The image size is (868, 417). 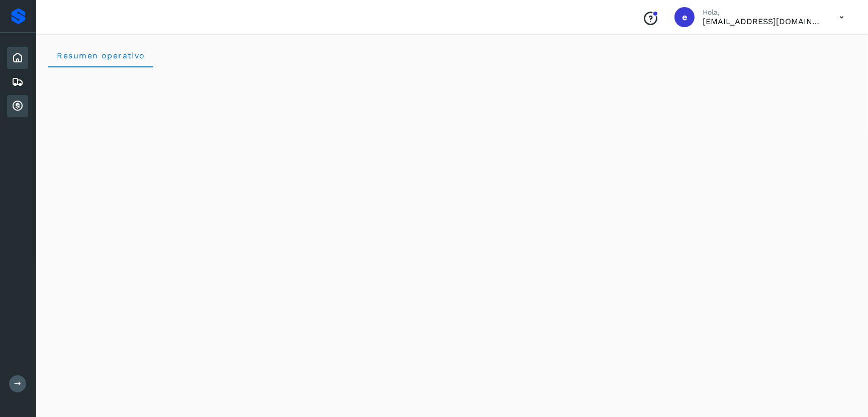 What do you see at coordinates (18, 82) in the screenshot?
I see `div: Embarques` at bounding box center [18, 82].